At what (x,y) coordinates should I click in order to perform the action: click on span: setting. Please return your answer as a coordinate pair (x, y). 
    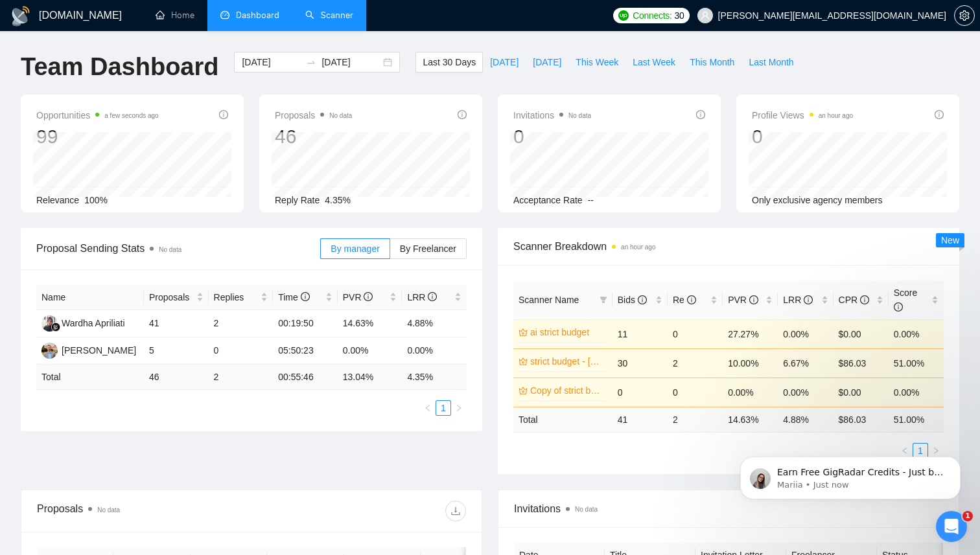
    Looking at the image, I should click on (965, 15).